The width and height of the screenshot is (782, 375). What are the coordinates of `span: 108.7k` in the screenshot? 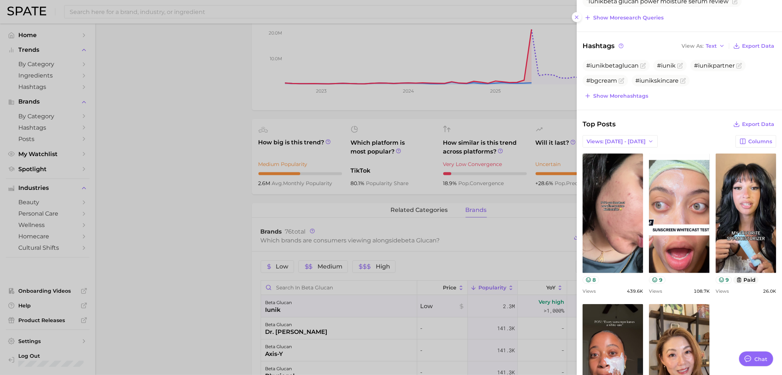 It's located at (702, 291).